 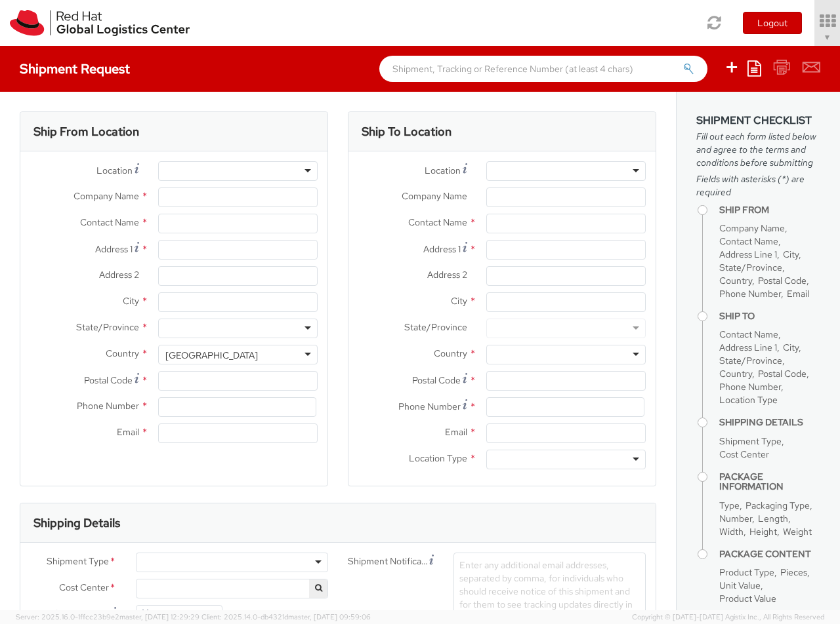 What do you see at coordinates (777, 506) in the screenshot?
I see `span: Packaging Type` at bounding box center [777, 506].